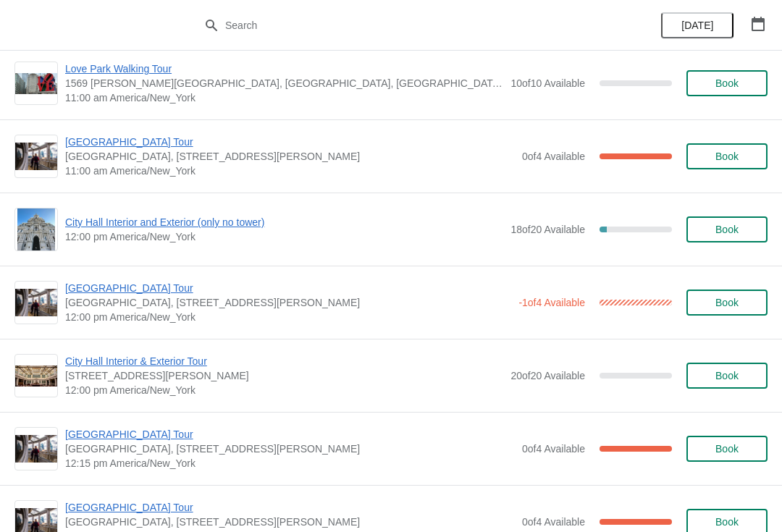 The image size is (782, 532). What do you see at coordinates (284, 361) in the screenshot?
I see `span: City Hall Interior & Exterior Tour` at bounding box center [284, 361].